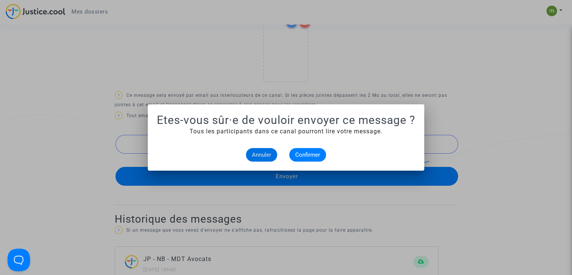  Describe the element at coordinates (262, 155) in the screenshot. I see `span: Annuler` at that location.